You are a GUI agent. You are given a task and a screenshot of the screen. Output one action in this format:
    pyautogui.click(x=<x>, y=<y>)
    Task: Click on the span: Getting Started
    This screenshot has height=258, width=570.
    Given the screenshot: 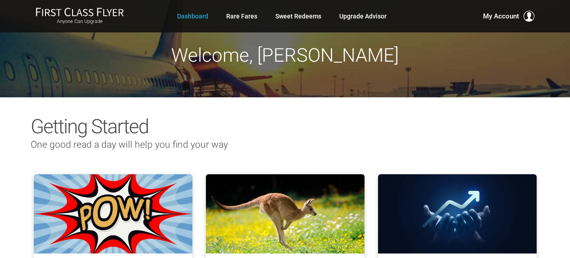 What is the action you would take?
    pyautogui.click(x=89, y=127)
    